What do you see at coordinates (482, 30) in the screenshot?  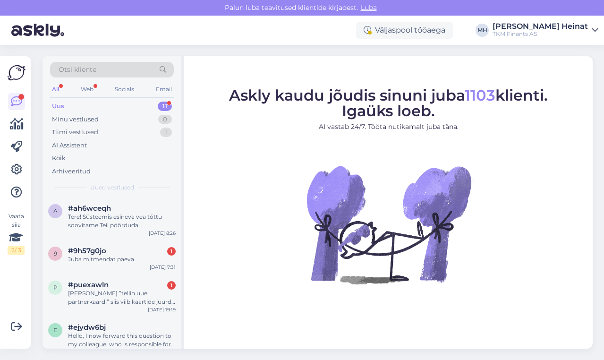 I see `div: MH` at bounding box center [482, 30].